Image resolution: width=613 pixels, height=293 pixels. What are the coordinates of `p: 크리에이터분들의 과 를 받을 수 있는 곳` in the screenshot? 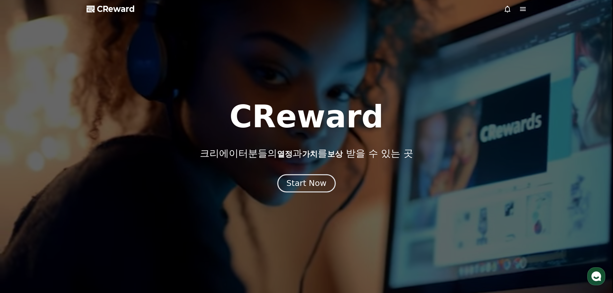 It's located at (306, 154).